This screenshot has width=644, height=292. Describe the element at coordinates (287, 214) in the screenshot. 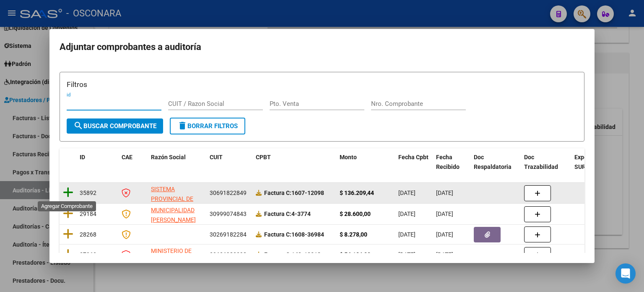

I see `strong: 4-3774` at that location.